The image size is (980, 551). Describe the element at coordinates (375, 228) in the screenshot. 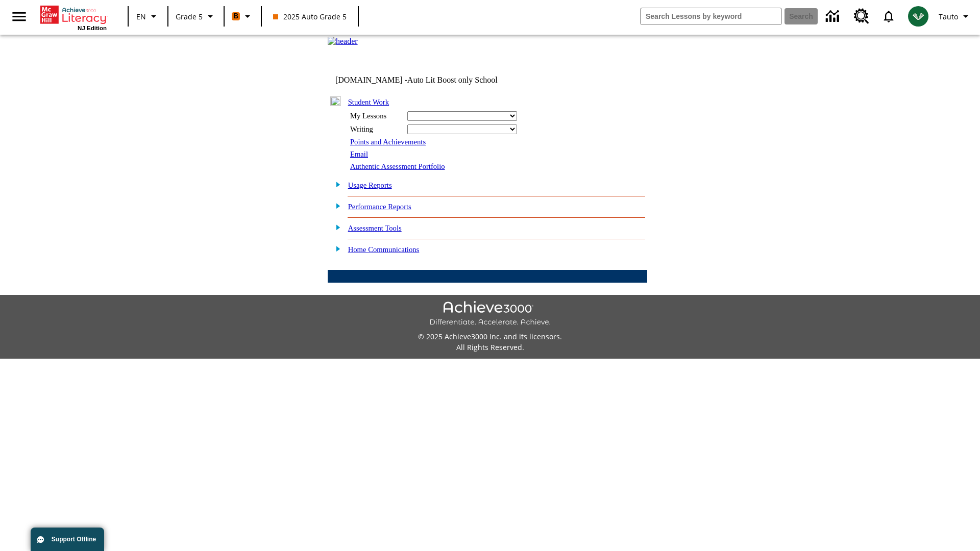

I see `a: Assessment Tools` at that location.